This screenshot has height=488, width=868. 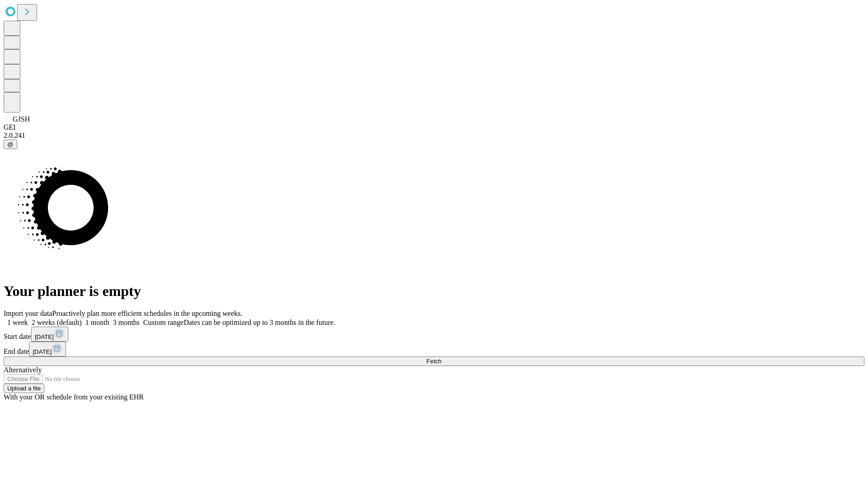 I want to click on span: With your OR schedule from your existing EHR, so click(x=74, y=397).